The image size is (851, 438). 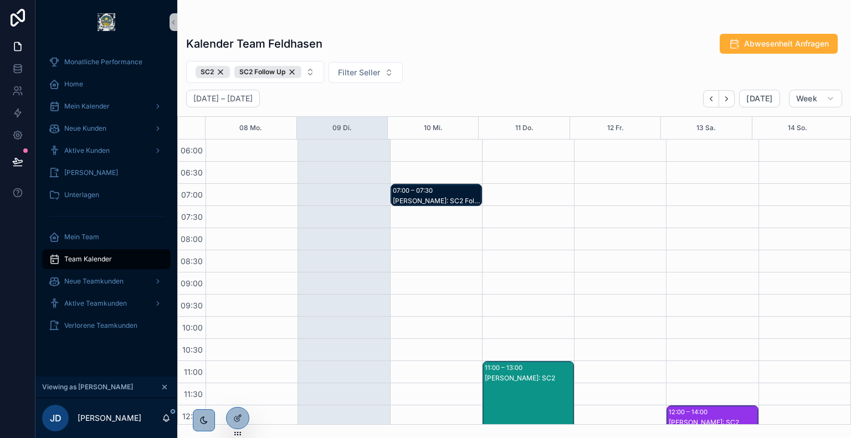 I want to click on span: Mein Team, so click(x=81, y=237).